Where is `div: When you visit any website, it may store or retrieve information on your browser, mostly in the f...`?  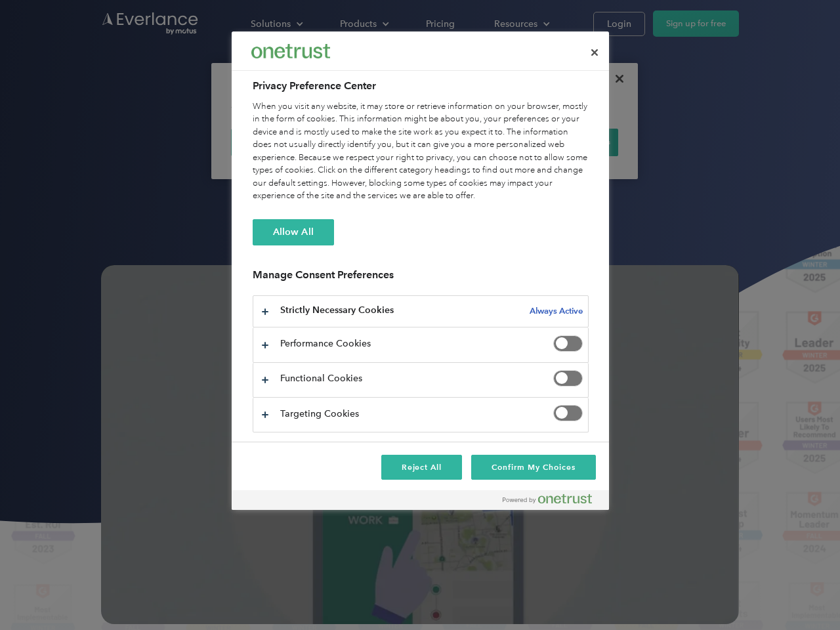
div: When you visit any website, it may store or retrieve information on your browser, mostly in the f... is located at coordinates (421, 152).